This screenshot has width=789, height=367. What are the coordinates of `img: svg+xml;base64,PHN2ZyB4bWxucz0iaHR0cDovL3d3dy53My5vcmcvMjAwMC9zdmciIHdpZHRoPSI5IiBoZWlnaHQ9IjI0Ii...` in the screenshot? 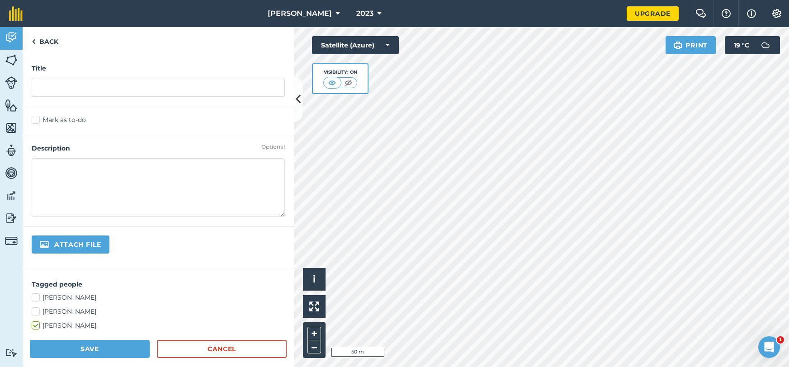 It's located at (33, 42).